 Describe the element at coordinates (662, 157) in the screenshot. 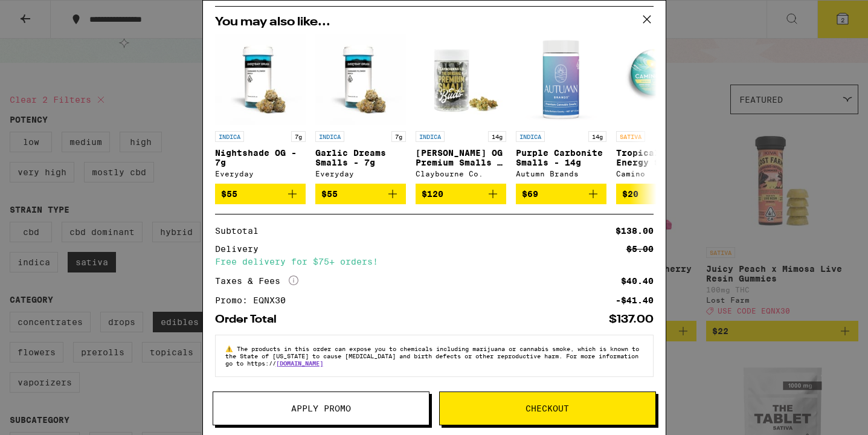

I see `p: Tropical Burst Energy Sour Gummies` at that location.